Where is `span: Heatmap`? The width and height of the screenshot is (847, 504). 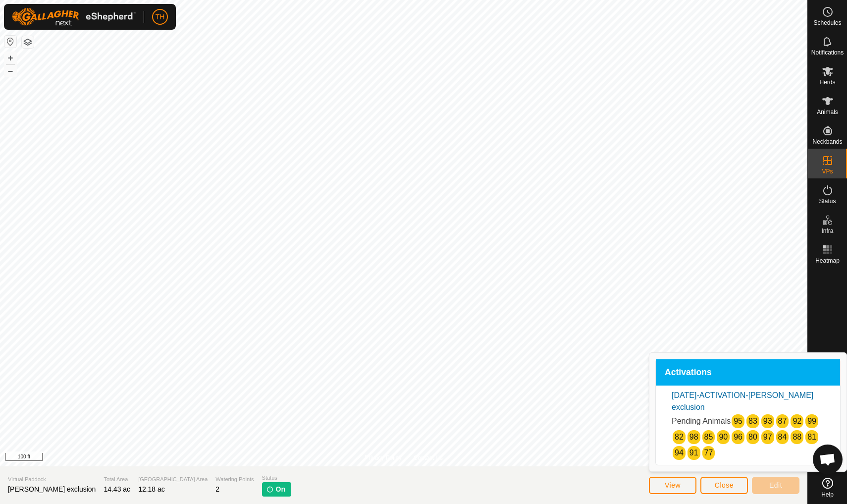
span: Heatmap is located at coordinates (827, 260).